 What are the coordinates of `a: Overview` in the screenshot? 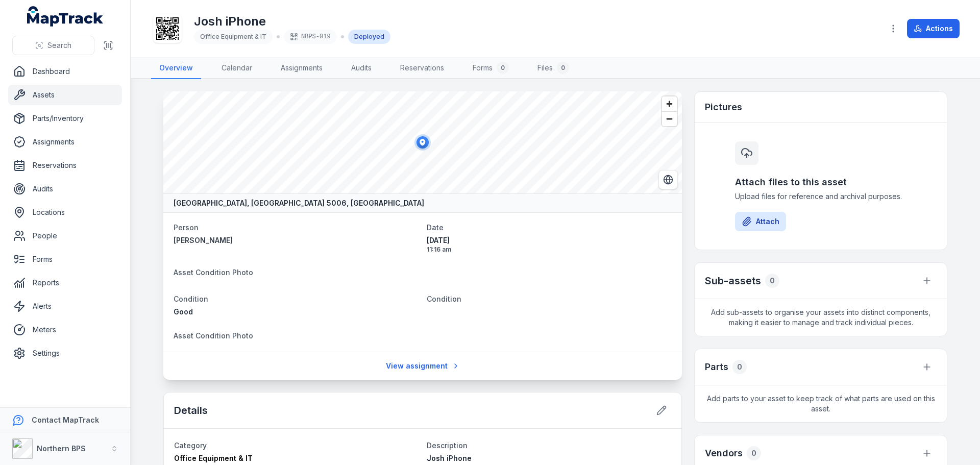 It's located at (176, 68).